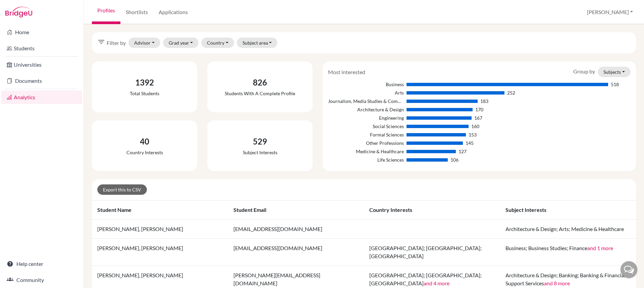 The height and width of the screenshot is (288, 644). Describe the element at coordinates (470, 143) in the screenshot. I see `div: 145` at that location.